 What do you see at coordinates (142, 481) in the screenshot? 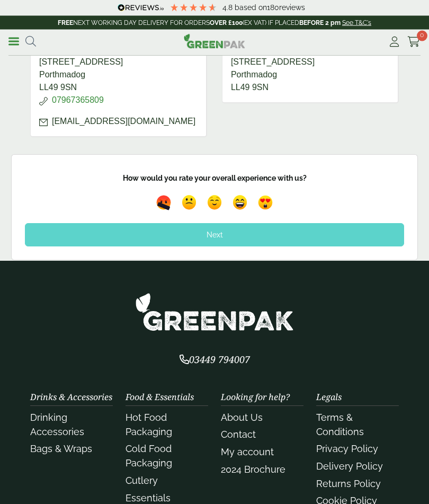
I see `a: Cutlery` at bounding box center [142, 481].